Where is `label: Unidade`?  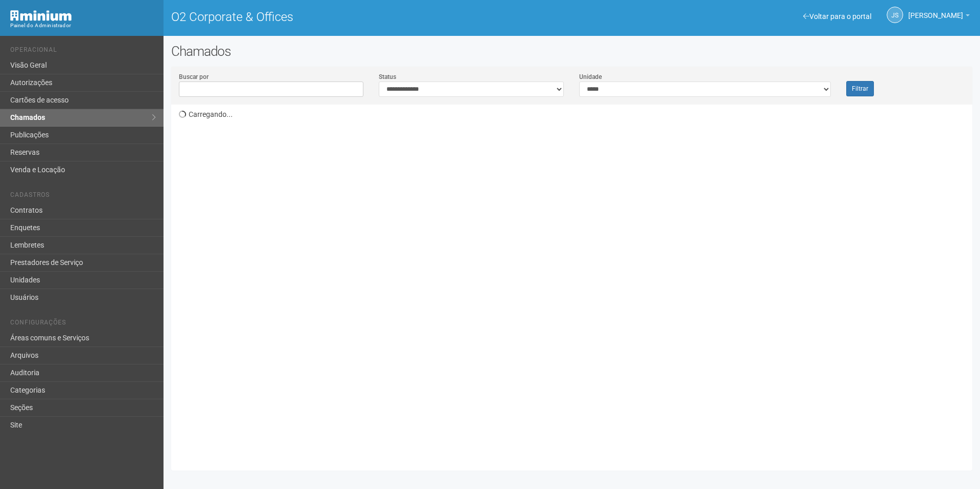 label: Unidade is located at coordinates (590, 77).